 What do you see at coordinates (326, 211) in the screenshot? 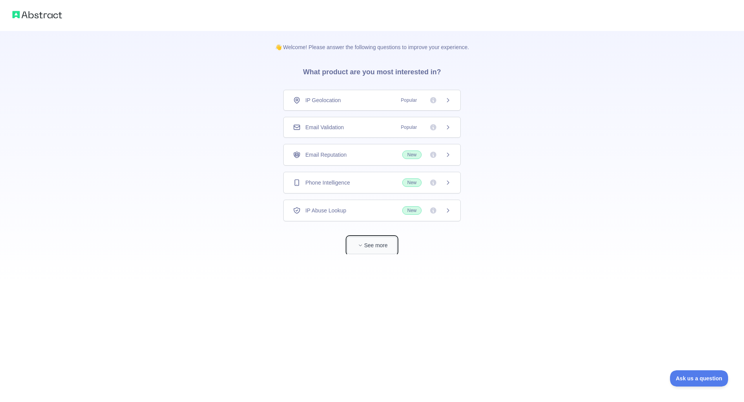
I see `span: IP Abuse Lookup` at bounding box center [326, 211].